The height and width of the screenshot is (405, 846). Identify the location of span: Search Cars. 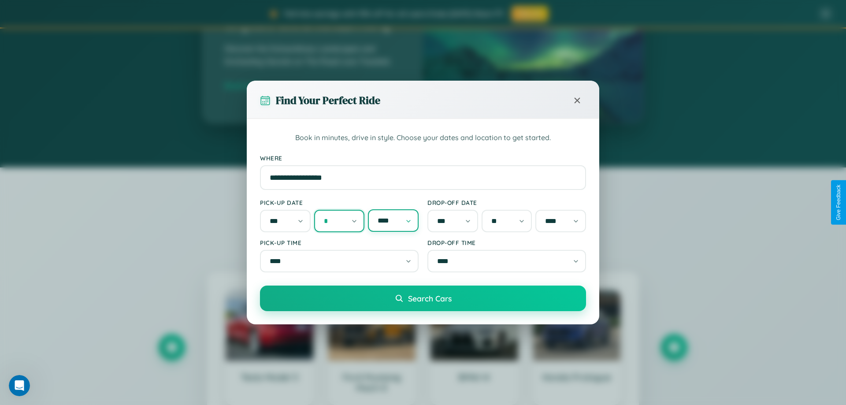
(430, 298).